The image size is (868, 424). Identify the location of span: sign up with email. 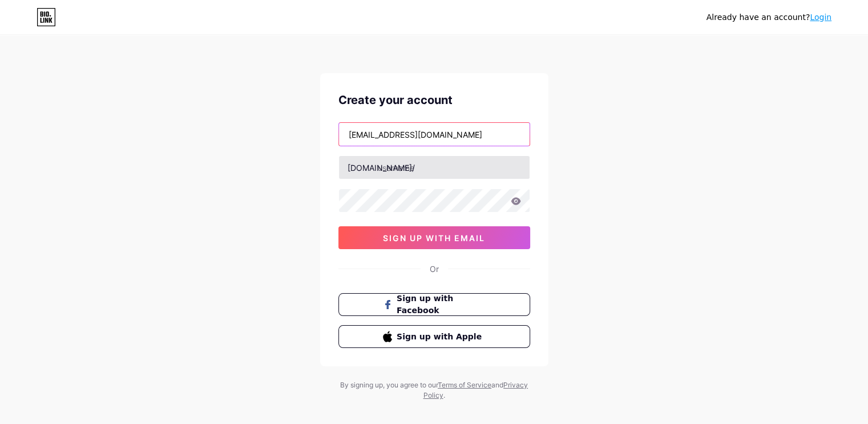
(434, 238).